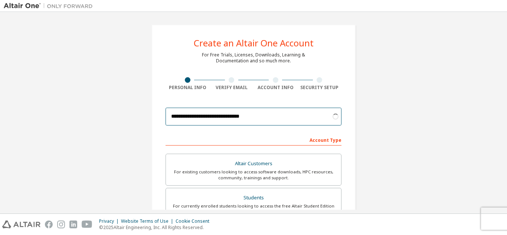 This screenshot has width=507, height=235. Describe the element at coordinates (110, 221) in the screenshot. I see `div: Privacy` at that location.